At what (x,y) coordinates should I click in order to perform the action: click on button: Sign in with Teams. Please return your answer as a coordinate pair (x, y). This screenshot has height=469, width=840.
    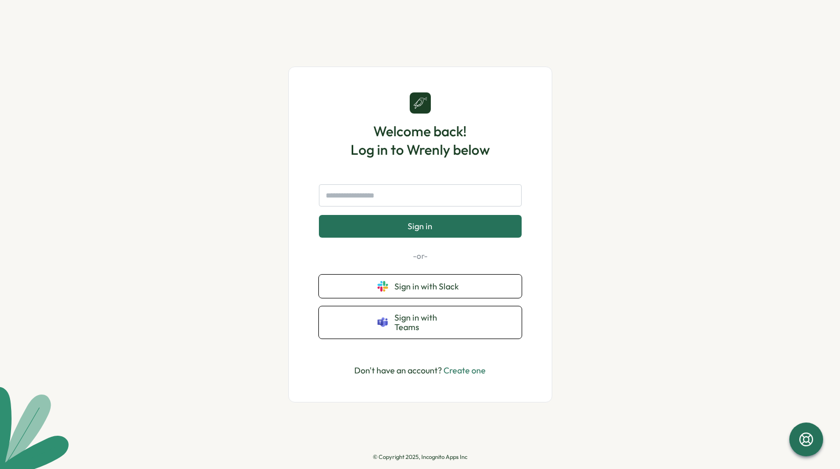
    Looking at the image, I should click on (420, 322).